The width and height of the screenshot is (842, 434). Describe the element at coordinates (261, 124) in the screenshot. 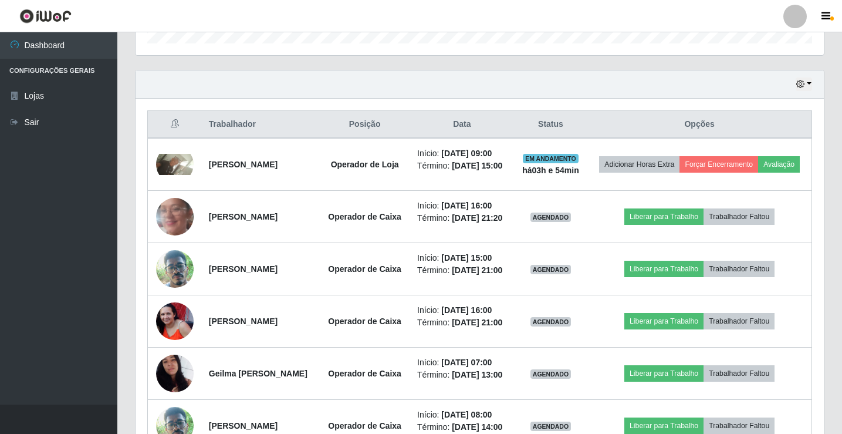

I see `th: Trabalhador` at that location.